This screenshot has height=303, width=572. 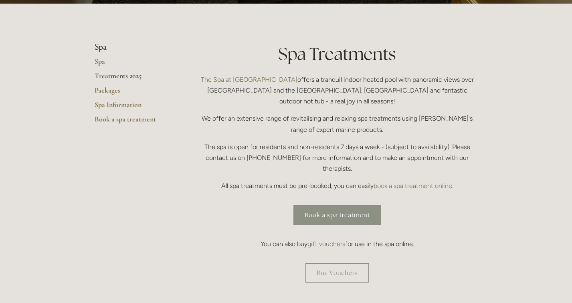 I want to click on a: Packages, so click(x=133, y=93).